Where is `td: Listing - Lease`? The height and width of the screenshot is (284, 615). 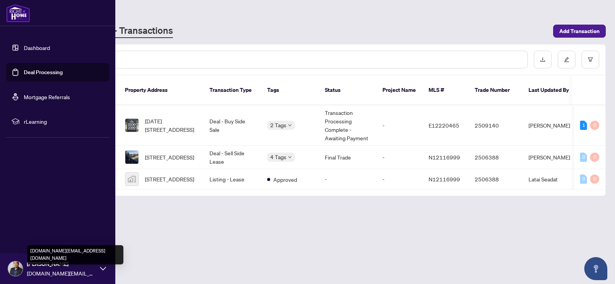
td: Listing - Lease is located at coordinates (232, 179).